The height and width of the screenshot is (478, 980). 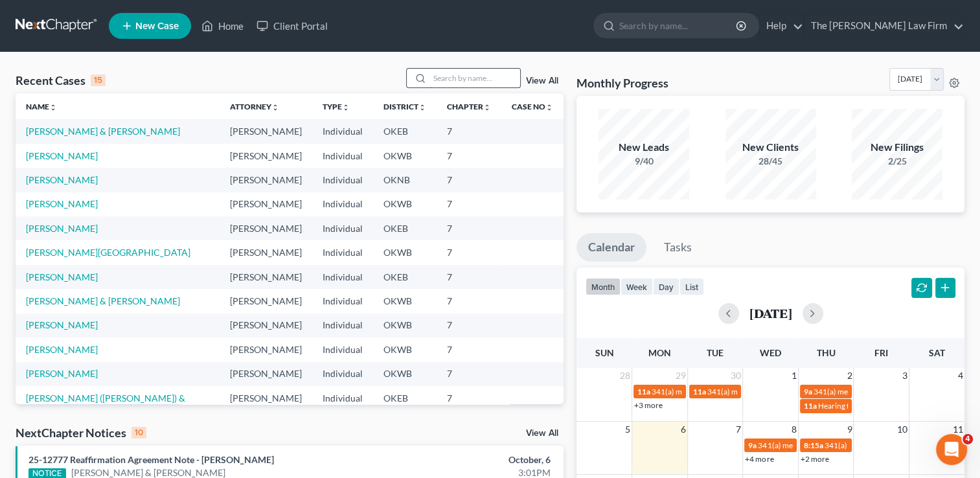 I want to click on div: 9/40, so click(x=644, y=161).